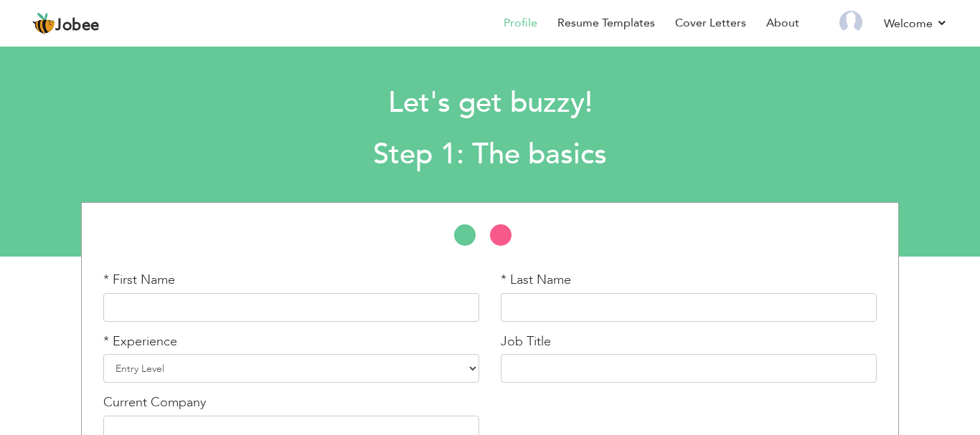  I want to click on a: Profile, so click(521, 23).